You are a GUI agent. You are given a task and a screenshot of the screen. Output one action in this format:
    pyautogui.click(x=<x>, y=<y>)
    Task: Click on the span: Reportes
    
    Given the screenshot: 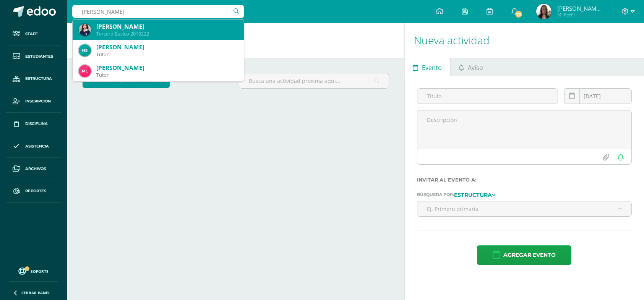 What is the action you would take?
    pyautogui.click(x=36, y=191)
    